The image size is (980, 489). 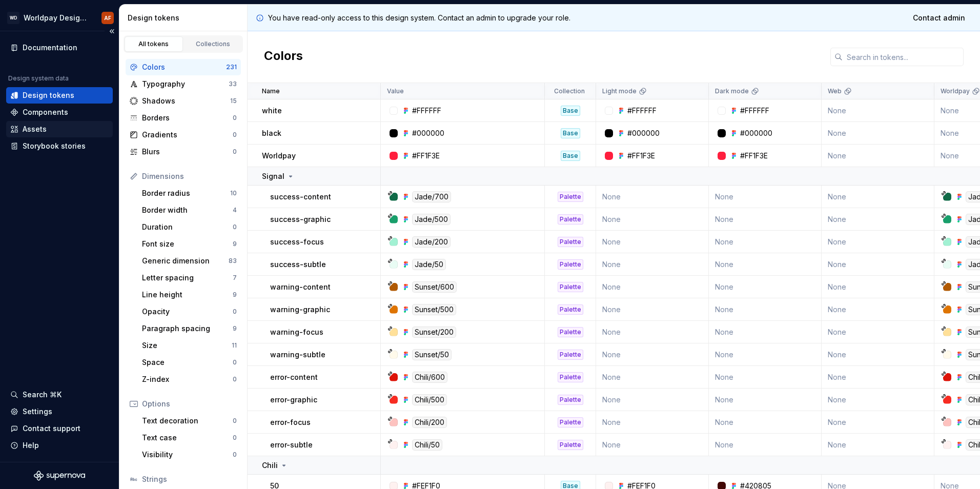 What do you see at coordinates (231, 67) in the screenshot?
I see `div: 231` at bounding box center [231, 67].